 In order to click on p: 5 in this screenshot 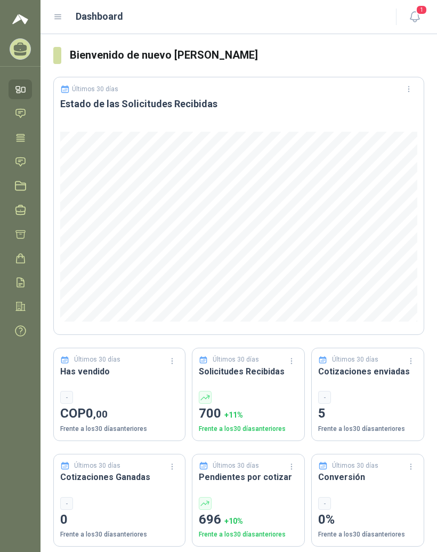, I will do `click(368, 414)`.